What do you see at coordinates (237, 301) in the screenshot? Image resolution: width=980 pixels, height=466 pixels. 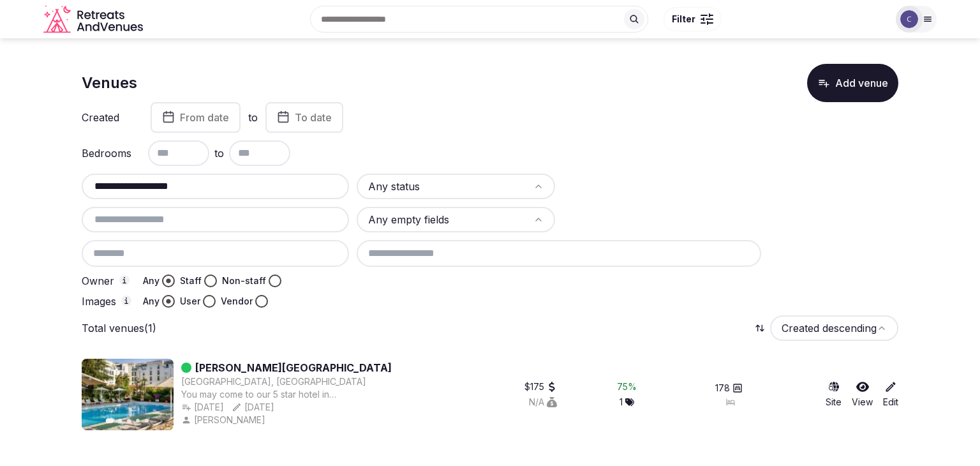 I see `label: Vendor` at bounding box center [237, 301].